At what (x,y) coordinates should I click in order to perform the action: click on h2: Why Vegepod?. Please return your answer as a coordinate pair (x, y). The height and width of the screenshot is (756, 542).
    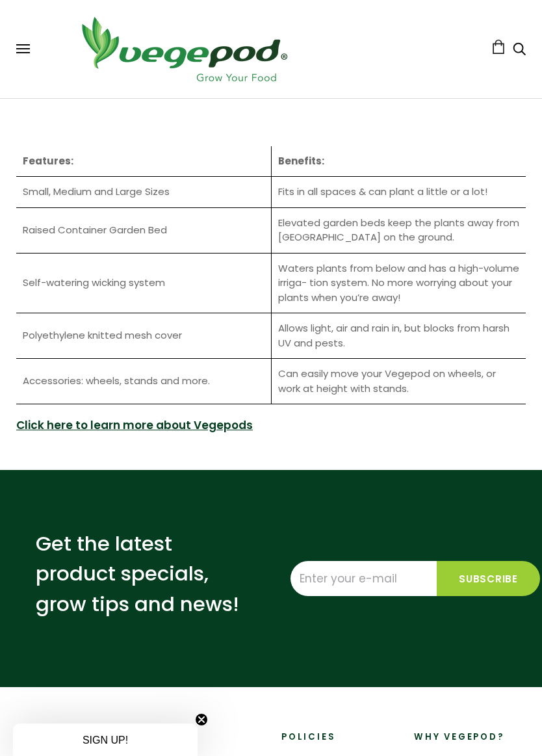
    Looking at the image, I should click on (470, 737).